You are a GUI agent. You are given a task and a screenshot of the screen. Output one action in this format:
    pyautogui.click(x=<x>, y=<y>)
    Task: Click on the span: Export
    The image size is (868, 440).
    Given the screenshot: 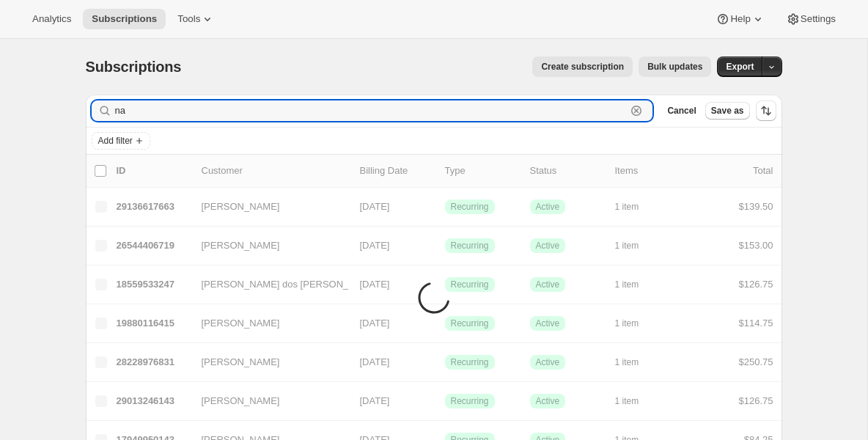 What is the action you would take?
    pyautogui.click(x=740, y=67)
    